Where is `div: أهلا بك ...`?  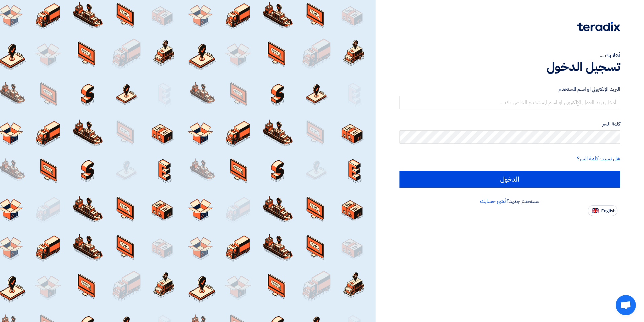 div: أهلا بك ... is located at coordinates (509, 55).